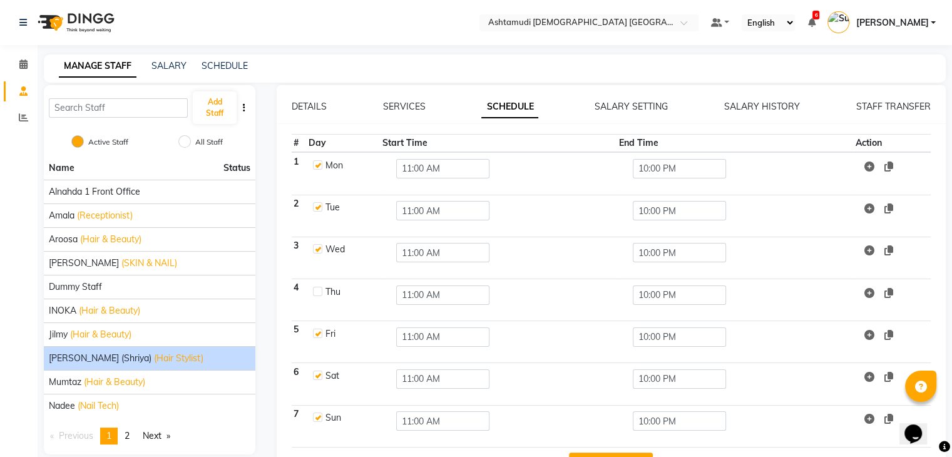  I want to click on a: MANAGE STAFF, so click(98, 66).